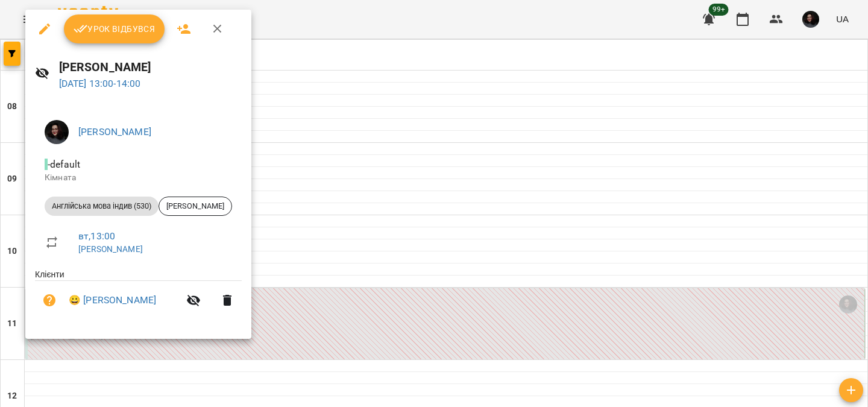 This screenshot has height=407, width=868. Describe the element at coordinates (101, 206) in the screenshot. I see `span: Англійська мова індив (530)` at that location.